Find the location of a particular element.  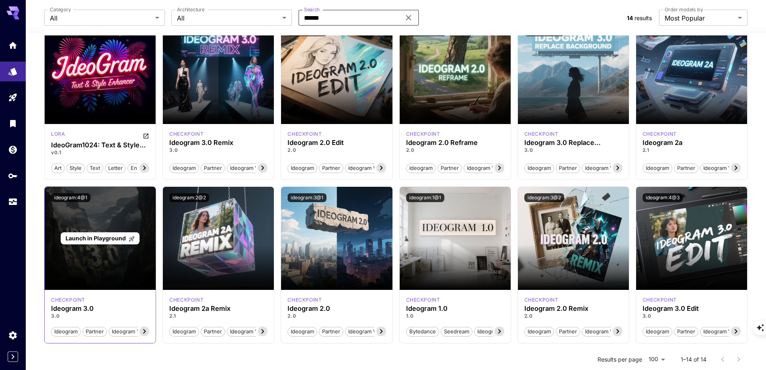

button: ideogram:3@1 is located at coordinates (307, 197).